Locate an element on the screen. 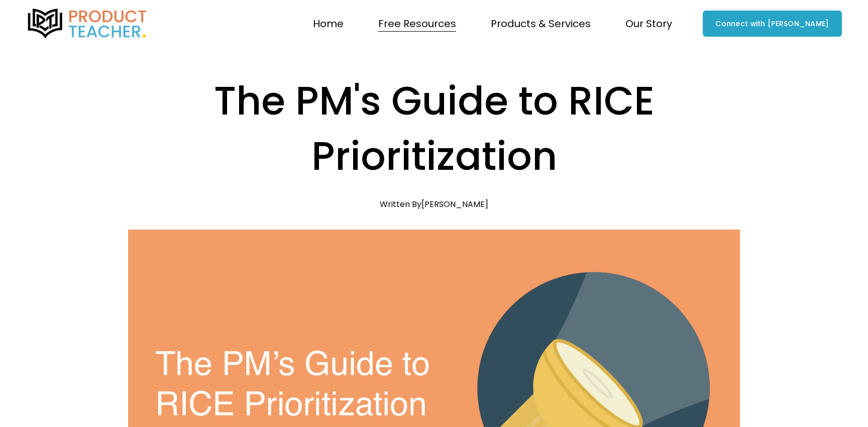 This screenshot has width=868, height=427. div: Written By is located at coordinates (434, 204).